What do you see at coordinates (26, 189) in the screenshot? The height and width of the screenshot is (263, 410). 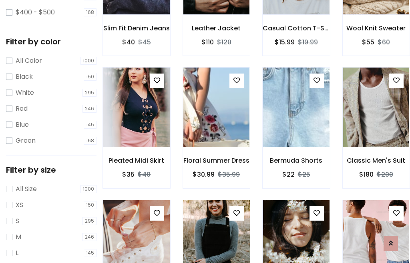 I see `label: All Size` at bounding box center [26, 189].